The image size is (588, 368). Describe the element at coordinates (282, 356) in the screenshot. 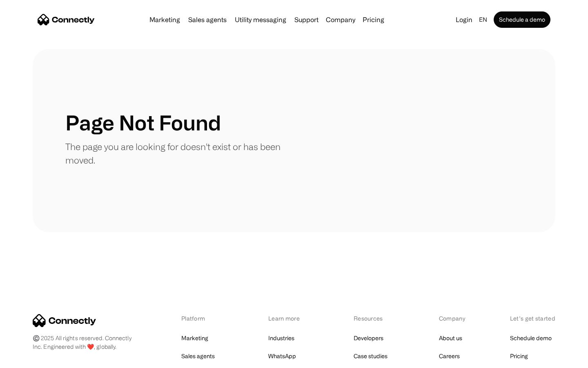

I see `a: WhatsApp` at that location.